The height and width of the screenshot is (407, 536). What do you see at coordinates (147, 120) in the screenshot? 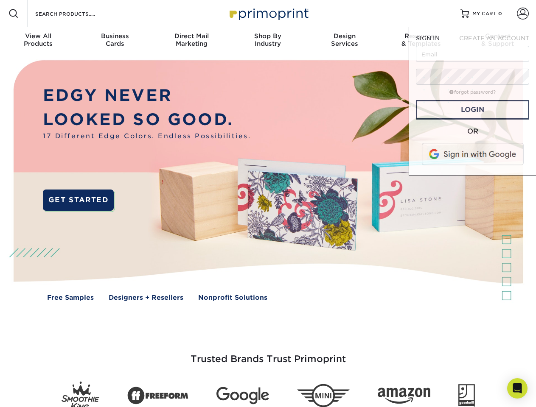
I see `p: LOOKED SO GOOD.` at bounding box center [147, 120].